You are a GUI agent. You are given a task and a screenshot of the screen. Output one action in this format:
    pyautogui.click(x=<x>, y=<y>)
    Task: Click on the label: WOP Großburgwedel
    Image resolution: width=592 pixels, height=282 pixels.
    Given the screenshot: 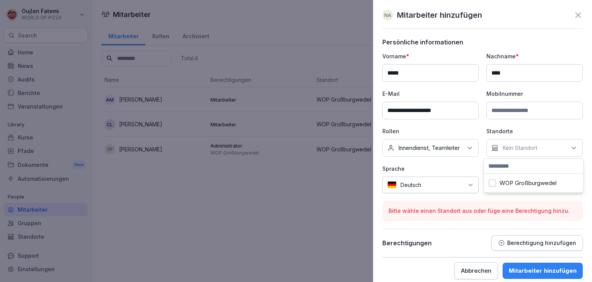 What is the action you would take?
    pyautogui.click(x=528, y=183)
    